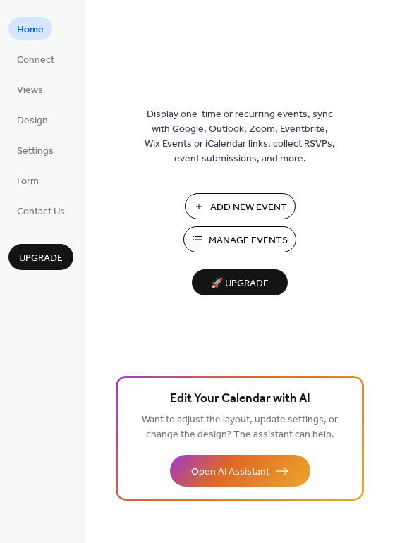 The width and height of the screenshot is (395, 543). Describe the element at coordinates (41, 210) in the screenshot. I see `a: Contact Us` at that location.